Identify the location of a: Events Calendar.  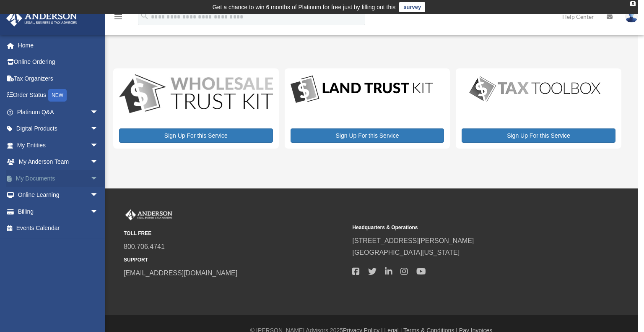
(58, 228).